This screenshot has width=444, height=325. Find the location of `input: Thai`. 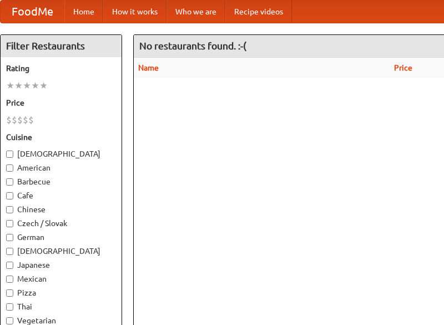

input: Thai is located at coordinates (9, 306).